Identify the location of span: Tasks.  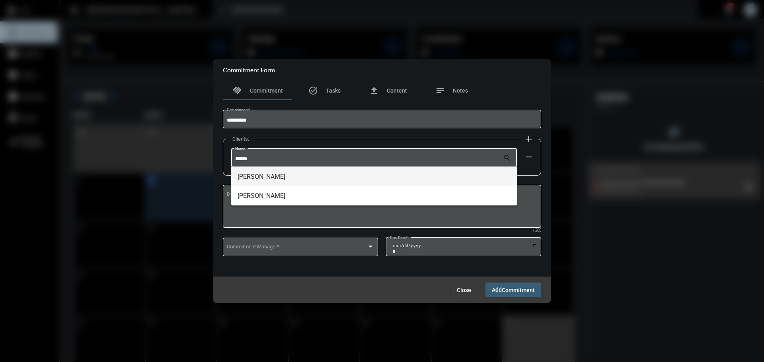
(333, 91).